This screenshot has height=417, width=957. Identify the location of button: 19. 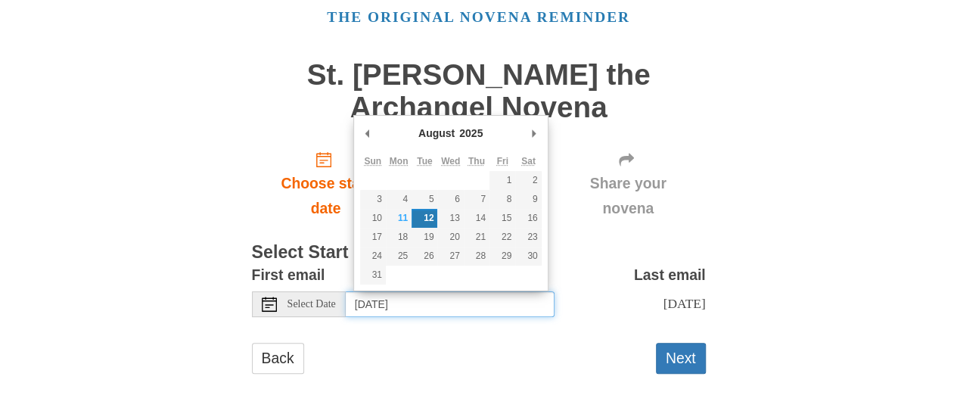
(425, 237).